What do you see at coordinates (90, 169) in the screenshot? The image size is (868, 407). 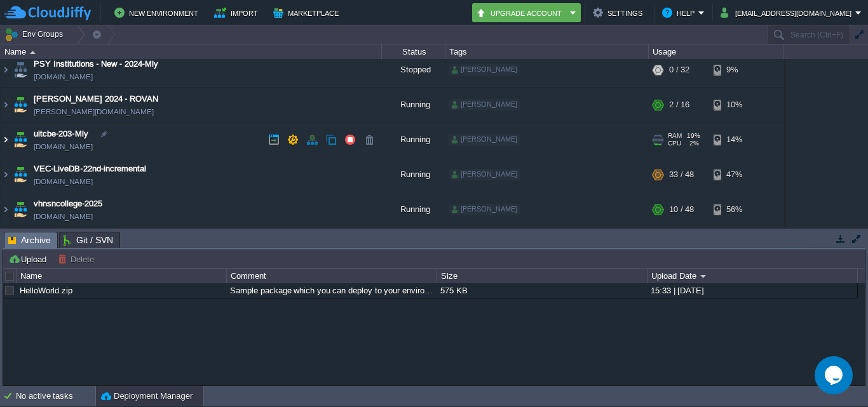 I see `span: VEC-LiveDB-22nd-incremental` at bounding box center [90, 169].